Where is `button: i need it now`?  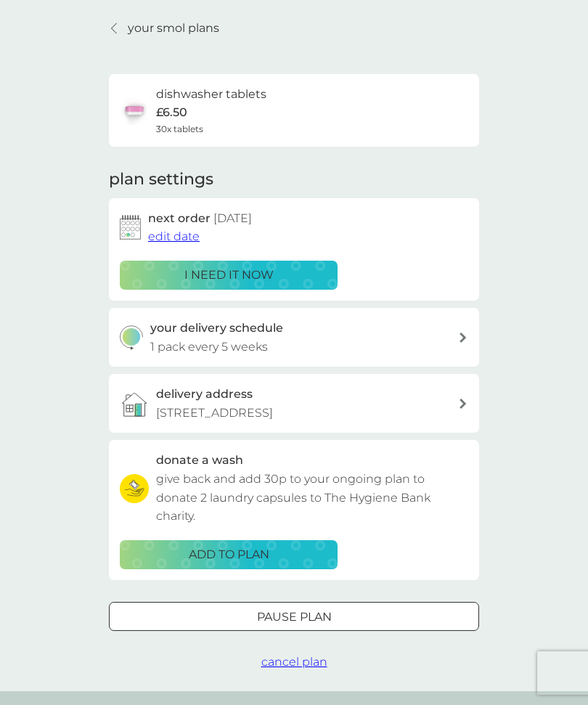 button: i need it now is located at coordinates (228, 275).